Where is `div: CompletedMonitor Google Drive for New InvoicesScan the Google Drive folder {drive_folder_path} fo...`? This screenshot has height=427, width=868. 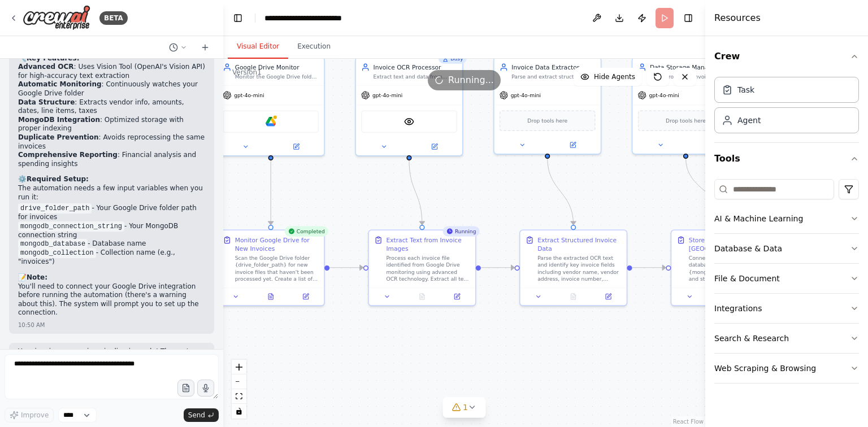
div: CompletedMonitor Google Drive for New InvoicesScan the Google Drive folder {drive_folder_path} fo... is located at coordinates (271, 268).